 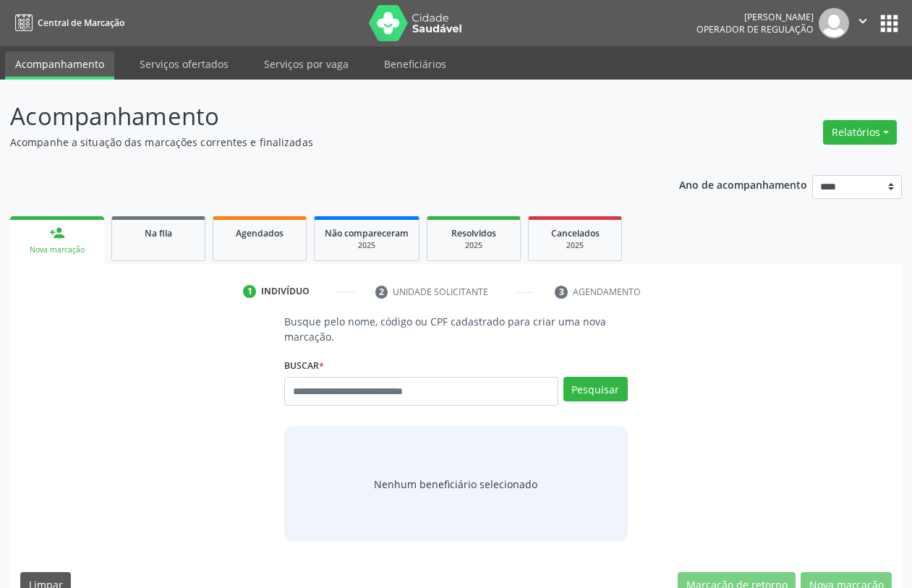 I want to click on span: Na fila, so click(x=158, y=233).